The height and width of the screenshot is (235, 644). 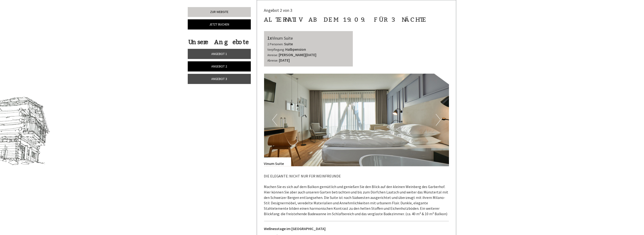 What do you see at coordinates (219, 42) in the screenshot?
I see `div: Unsere Angebote` at bounding box center [219, 42].